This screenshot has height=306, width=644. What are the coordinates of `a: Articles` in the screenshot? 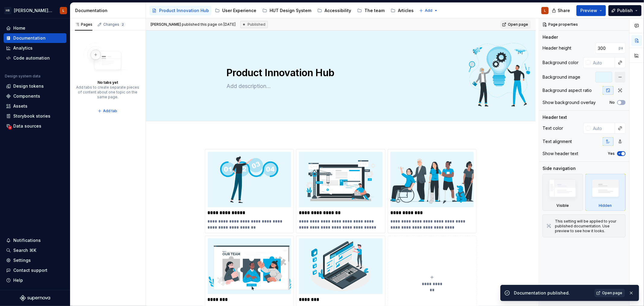 It's located at (402, 10).